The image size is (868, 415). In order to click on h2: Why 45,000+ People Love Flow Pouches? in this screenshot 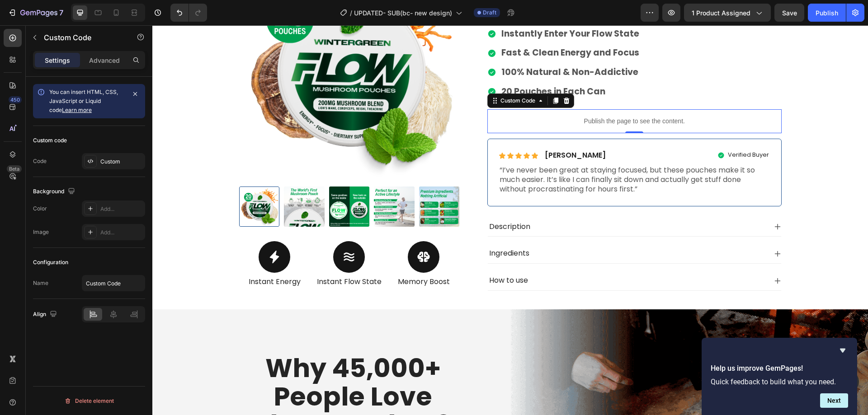, I will do `click(200, 371)`.